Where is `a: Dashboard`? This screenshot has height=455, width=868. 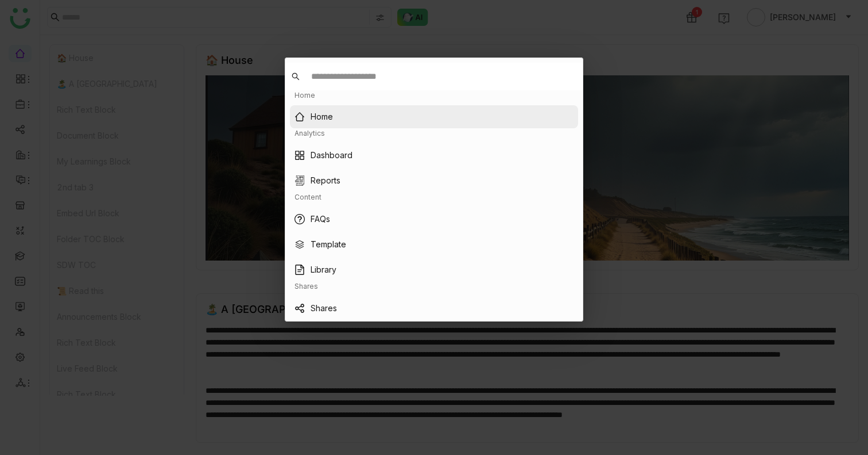
a: Dashboard is located at coordinates (331, 155).